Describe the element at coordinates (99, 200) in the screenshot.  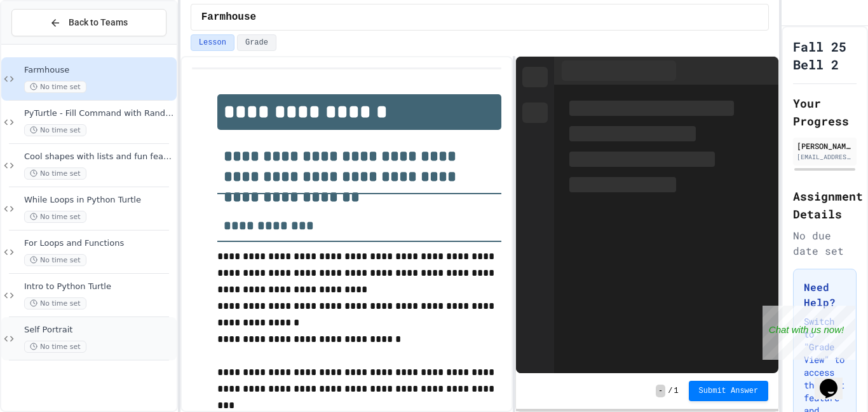
I see `span: While Loops in Python Turtle` at that location.